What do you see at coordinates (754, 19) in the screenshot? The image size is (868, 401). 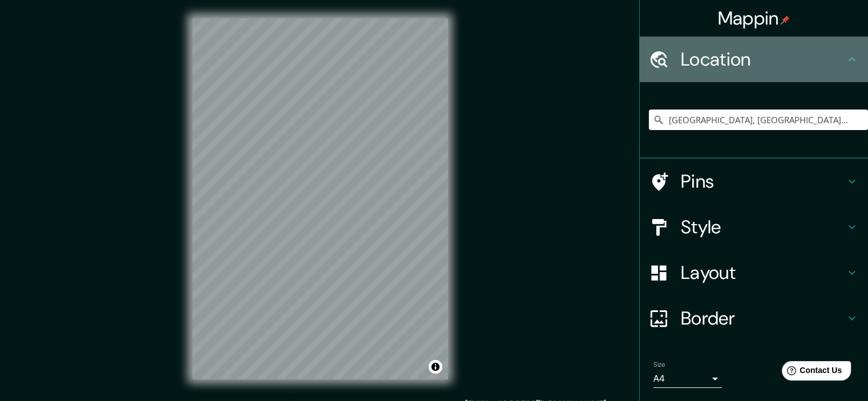 I see `h4: Mappin` at bounding box center [754, 19].